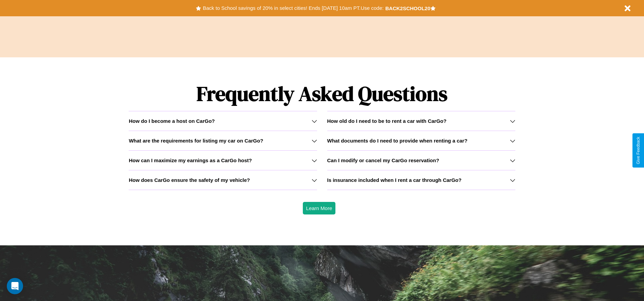 Image resolution: width=644 pixels, height=301 pixels. Describe the element at coordinates (397, 141) in the screenshot. I see `h3: What documents do I need to provide when renting a car?` at that location.